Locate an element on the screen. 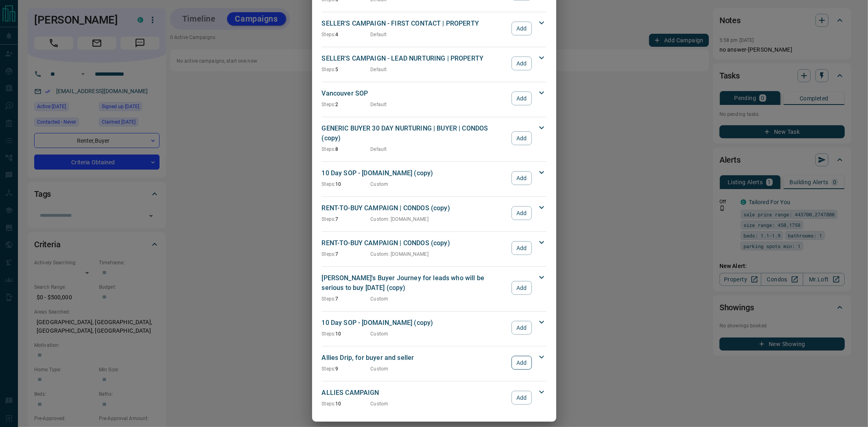  div: Vancouver SOPSteps:2DefaultAdd is located at coordinates (434, 98).